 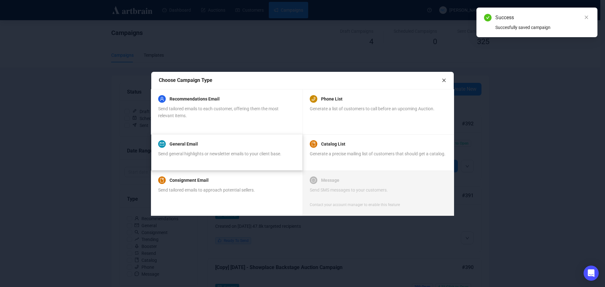 I want to click on div: Choose Campaign Type, so click(x=300, y=80).